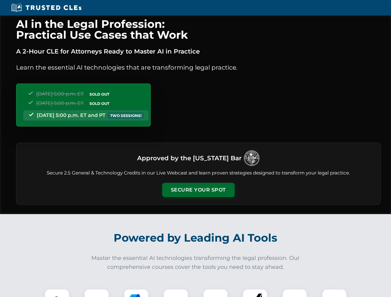  I want to click on h2: Powered by Leading AI Tools, so click(195, 238).